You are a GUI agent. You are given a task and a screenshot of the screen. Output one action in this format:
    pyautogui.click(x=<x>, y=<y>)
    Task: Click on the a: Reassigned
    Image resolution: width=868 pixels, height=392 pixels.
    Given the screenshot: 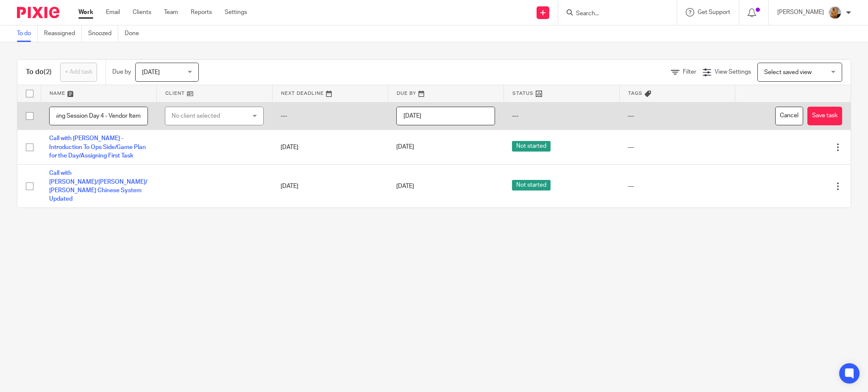 What is the action you would take?
    pyautogui.click(x=63, y=33)
    